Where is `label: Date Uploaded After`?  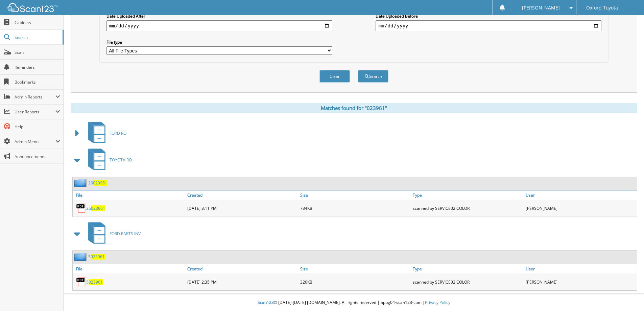 label: Date Uploaded After is located at coordinates (219, 16).